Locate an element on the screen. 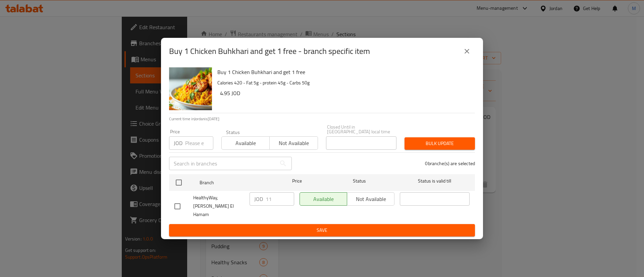 This screenshot has width=644, height=277. span: Bulk update is located at coordinates (440, 143).